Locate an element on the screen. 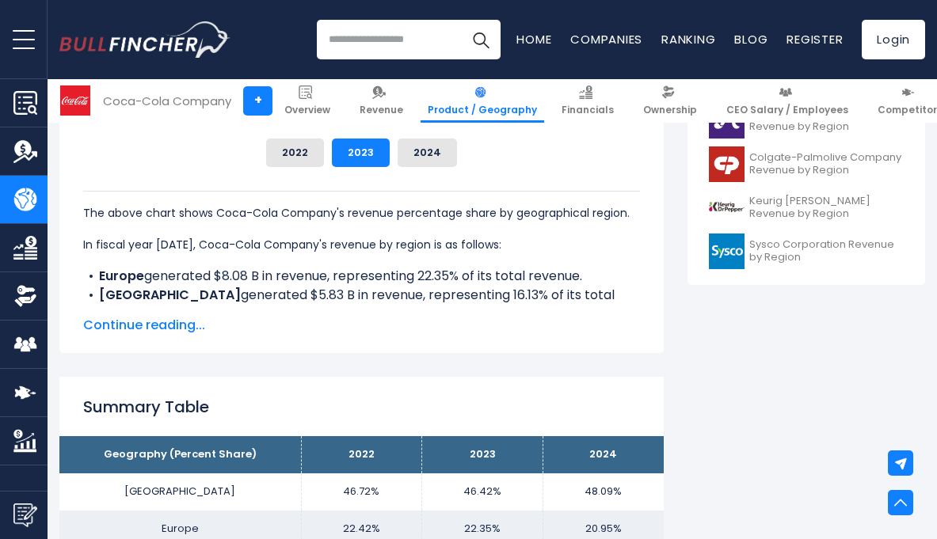 This screenshot has height=539, width=937. img: Bullfincher logo is located at coordinates (145, 40).